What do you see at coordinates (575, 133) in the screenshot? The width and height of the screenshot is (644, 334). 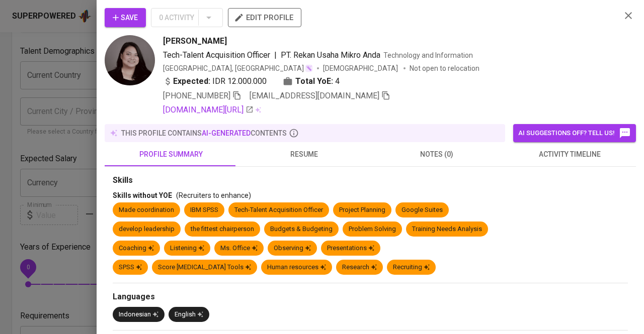 I see `button: AI suggestions off? Tell us!` at bounding box center [575, 133].